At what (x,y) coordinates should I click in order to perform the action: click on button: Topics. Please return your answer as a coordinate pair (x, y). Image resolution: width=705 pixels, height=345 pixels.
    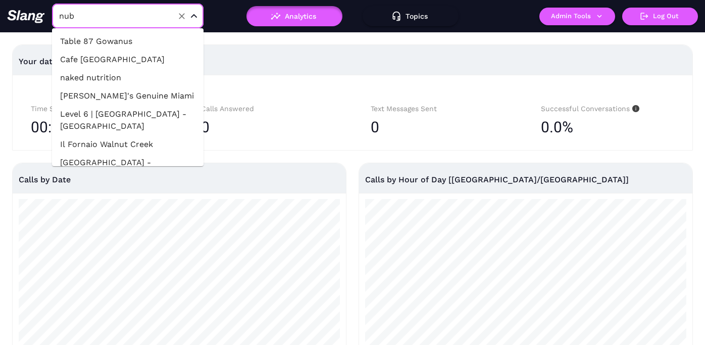
    Looking at the image, I should click on (411, 16).